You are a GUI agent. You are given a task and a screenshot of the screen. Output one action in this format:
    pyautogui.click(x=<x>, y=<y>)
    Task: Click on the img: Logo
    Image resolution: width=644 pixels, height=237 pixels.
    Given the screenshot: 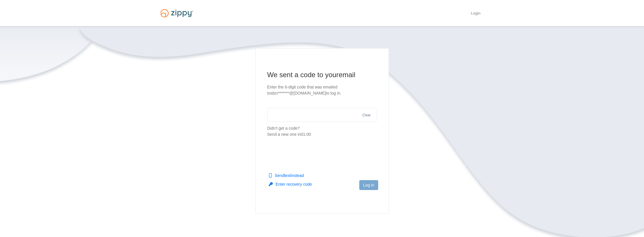 What is the action you would take?
    pyautogui.click(x=177, y=13)
    